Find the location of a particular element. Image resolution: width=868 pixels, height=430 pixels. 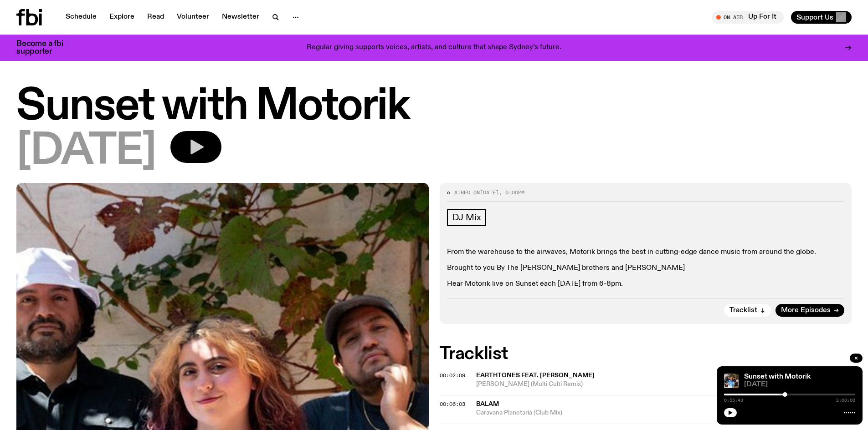

a: Newsletter is located at coordinates (241, 17).